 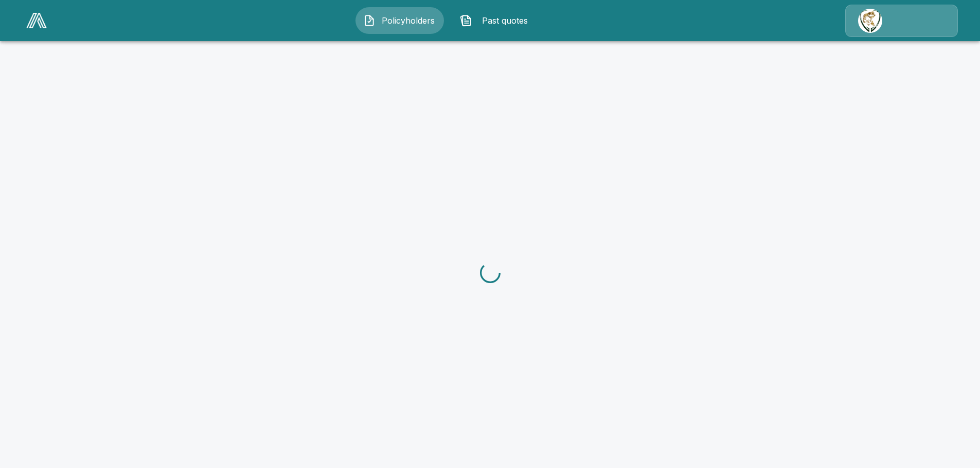 What do you see at coordinates (369, 21) in the screenshot?
I see `img: Policyholders Icon` at bounding box center [369, 21].